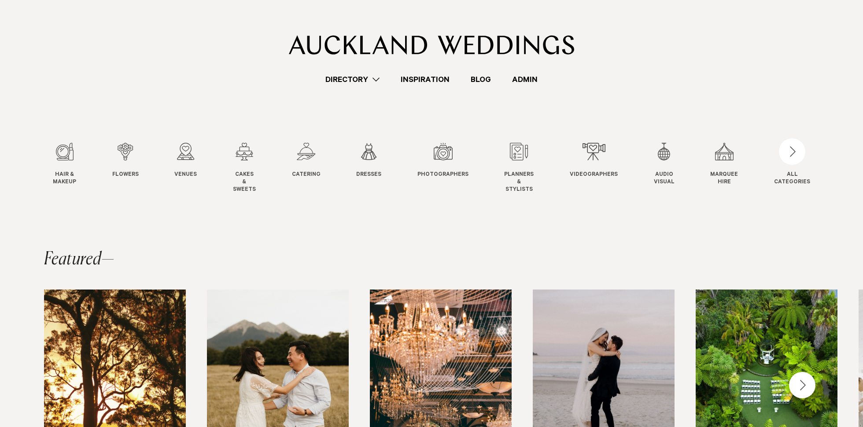 This screenshot has width=863, height=427. Describe the element at coordinates (519, 168) in the screenshot. I see `a: Planners & Stylists` at that location.